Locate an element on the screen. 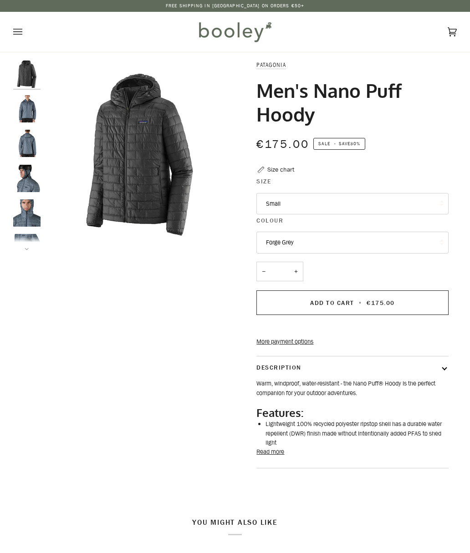 The image size is (470, 553). span: Add to Cart is located at coordinates (332, 303).